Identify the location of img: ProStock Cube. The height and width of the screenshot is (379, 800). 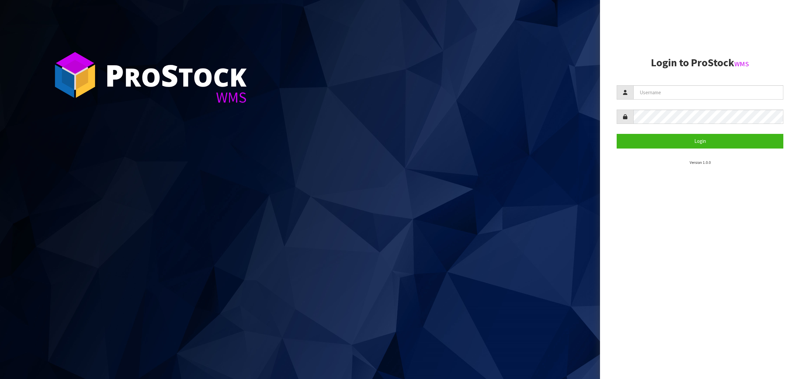
(75, 75).